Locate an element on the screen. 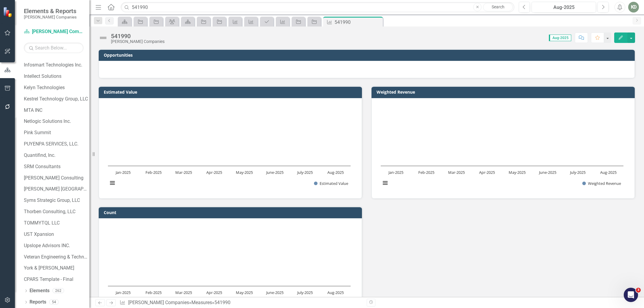 This screenshot has width=644, height=308. div: v 4.0.25 is located at coordinates (23, 12).